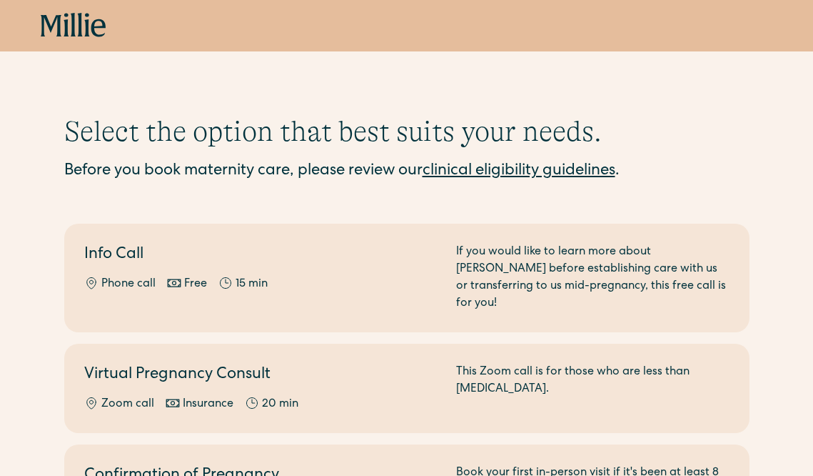  What do you see at coordinates (261, 255) in the screenshot?
I see `h2: Info Call` at bounding box center [261, 255].